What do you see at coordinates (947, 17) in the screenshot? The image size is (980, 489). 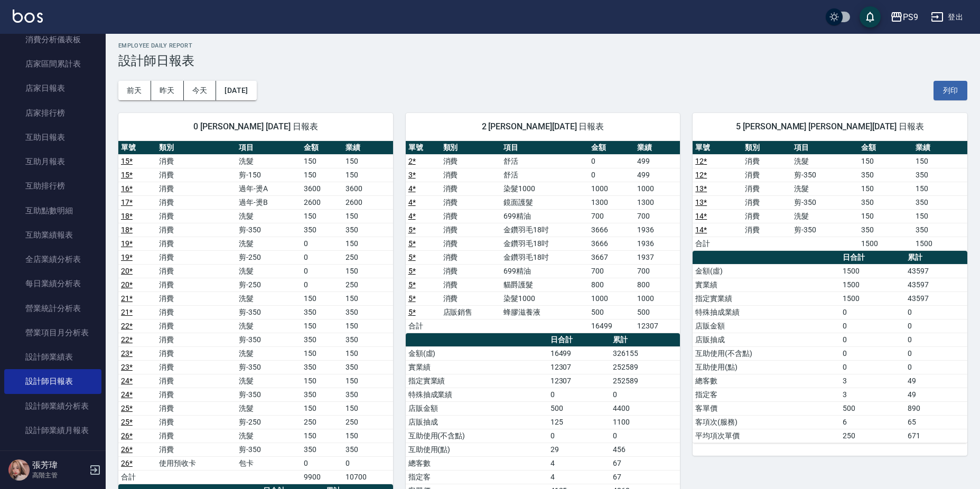 I see `button: 登出` at bounding box center [947, 17].